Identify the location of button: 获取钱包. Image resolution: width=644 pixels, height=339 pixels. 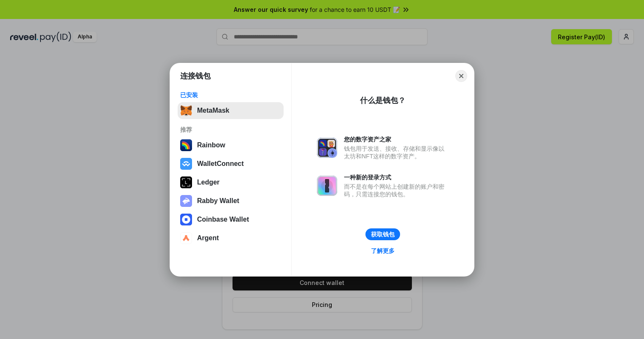
(382, 234).